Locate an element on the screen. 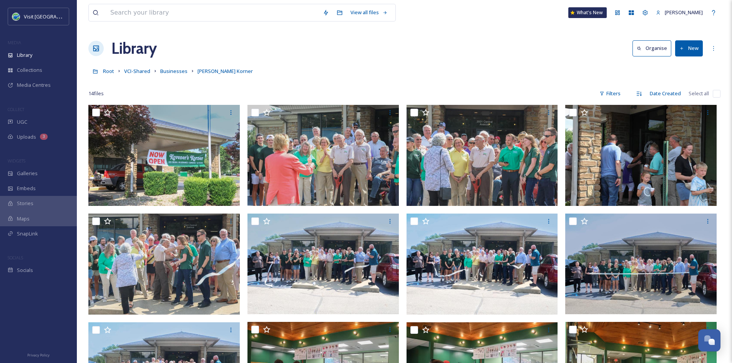 This screenshot has height=363, width=732. span: Uploads is located at coordinates (27, 137).